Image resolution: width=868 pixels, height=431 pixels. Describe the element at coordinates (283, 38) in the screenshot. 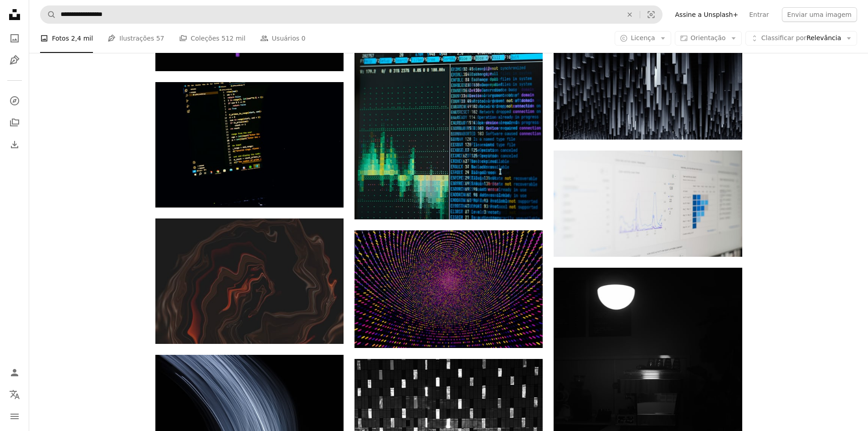

I see `a: Usuários 0` at that location.